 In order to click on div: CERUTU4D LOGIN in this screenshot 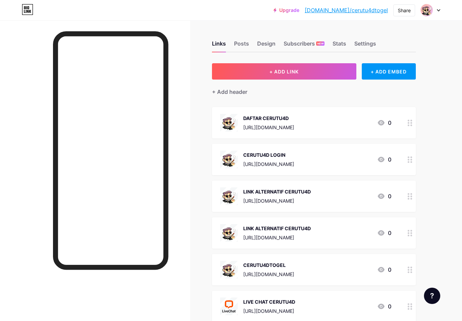, I will do `click(269, 155)`.